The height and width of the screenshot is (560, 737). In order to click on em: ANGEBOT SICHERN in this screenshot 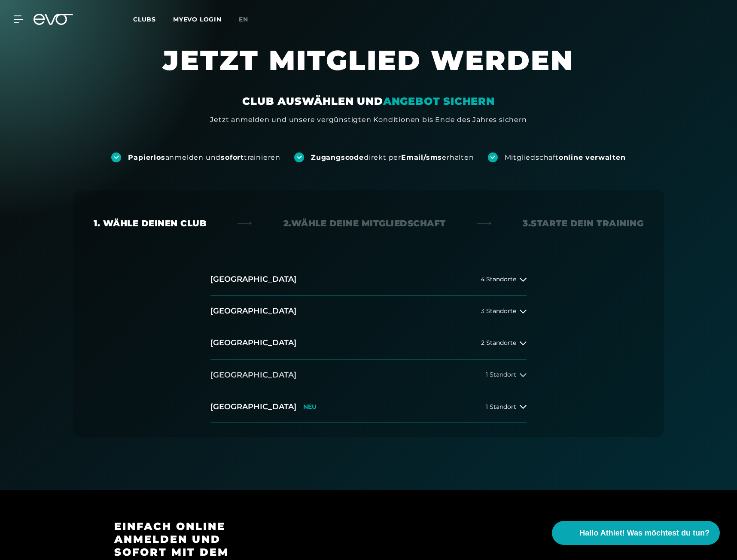, I will do `click(439, 101)`.